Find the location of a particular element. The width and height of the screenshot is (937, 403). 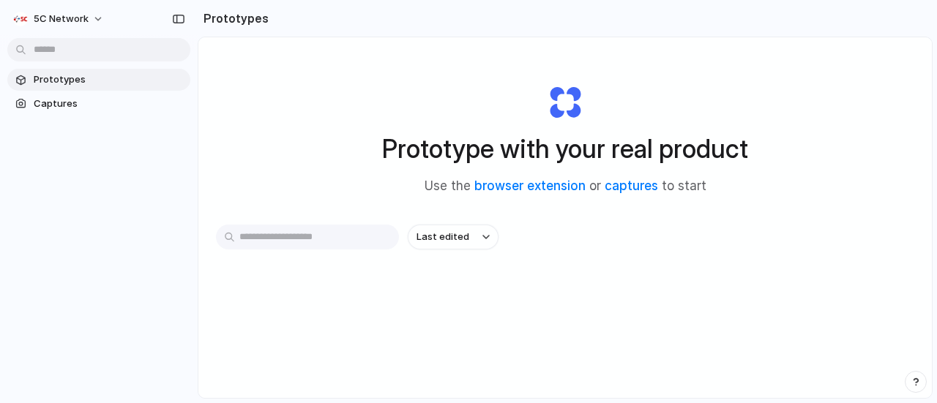

a: captures is located at coordinates (631, 186).